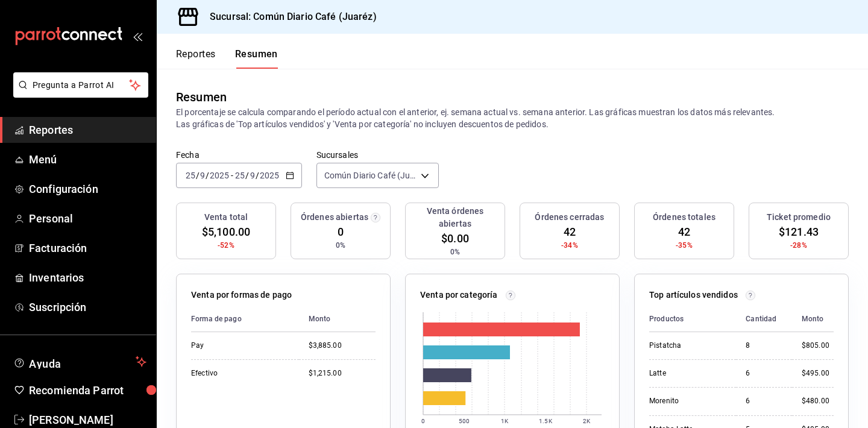 Image resolution: width=868 pixels, height=428 pixels. What do you see at coordinates (88, 218) in the screenshot?
I see `span: Personal` at bounding box center [88, 218].